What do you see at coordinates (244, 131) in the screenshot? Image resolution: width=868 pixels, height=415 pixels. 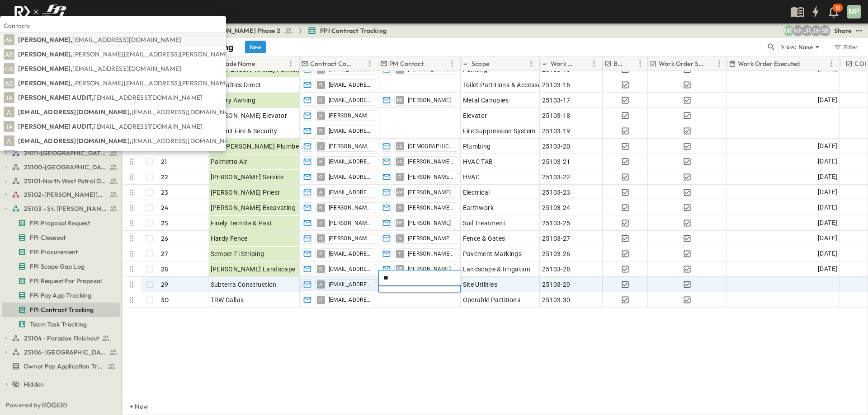 I see `span: Summit Fire & Security` at bounding box center [244, 131].